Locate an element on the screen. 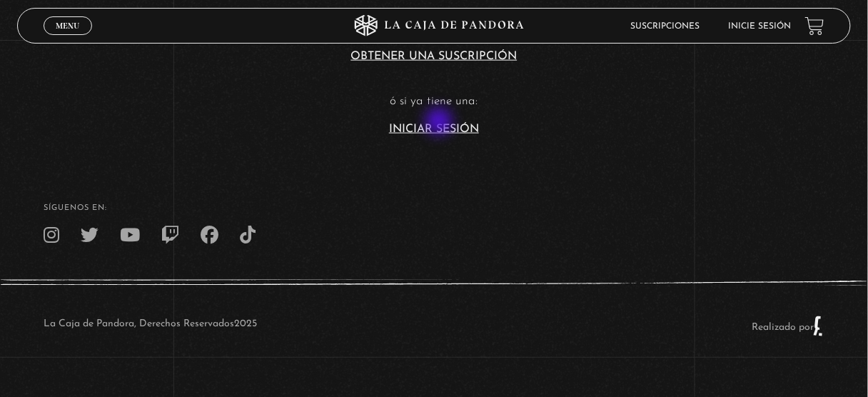 This screenshot has height=397, width=868. a: Inicie sesión is located at coordinates (760, 27).